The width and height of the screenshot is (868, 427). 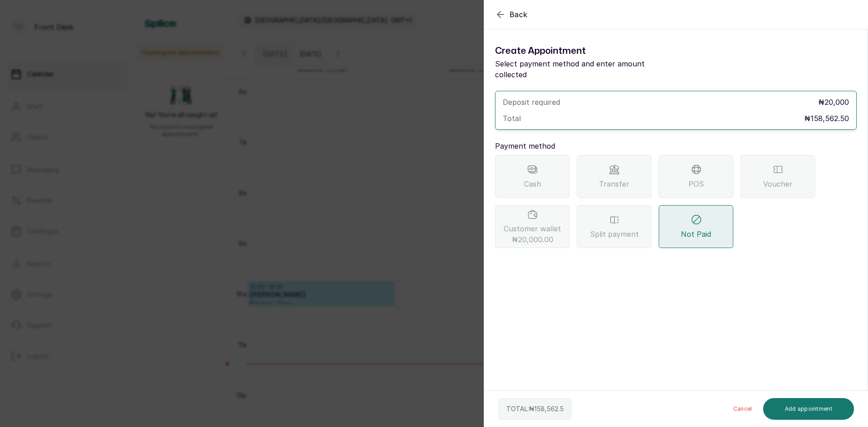 I want to click on p: TOTAL: ₦, so click(x=534, y=409).